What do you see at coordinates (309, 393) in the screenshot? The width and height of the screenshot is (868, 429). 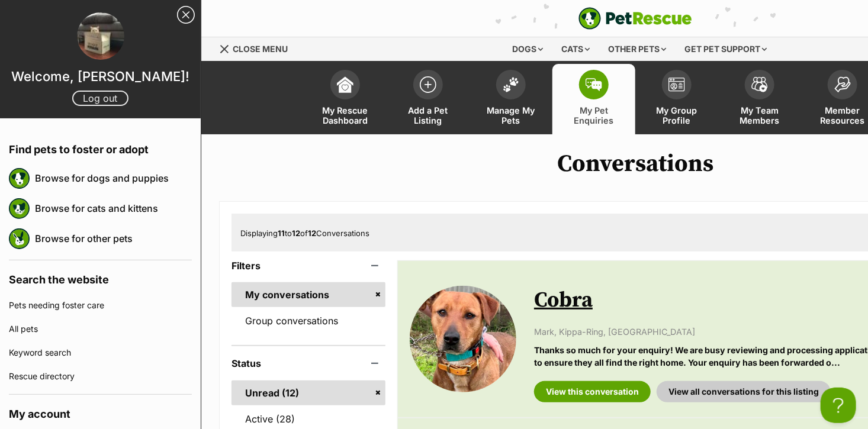 I see `a: Unread (12)` at bounding box center [309, 393].